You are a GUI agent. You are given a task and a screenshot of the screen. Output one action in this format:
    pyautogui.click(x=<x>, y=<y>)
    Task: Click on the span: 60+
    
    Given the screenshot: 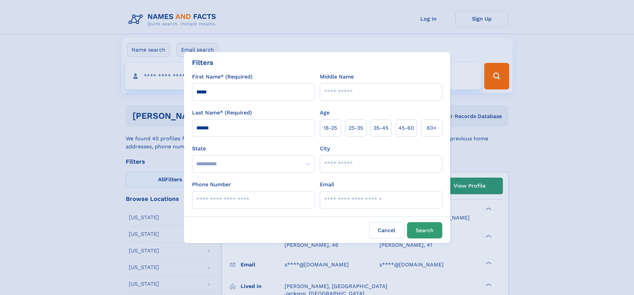 What is the action you would take?
    pyautogui.click(x=432, y=128)
    